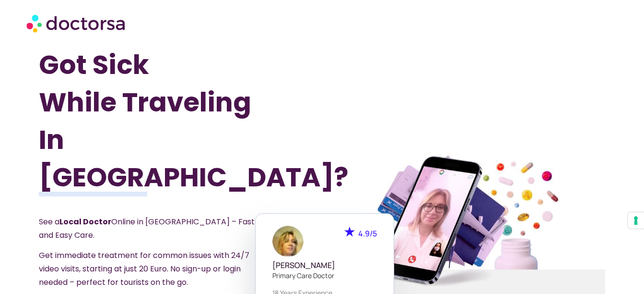  I want to click on p: Primary care doctor, so click(324, 275).